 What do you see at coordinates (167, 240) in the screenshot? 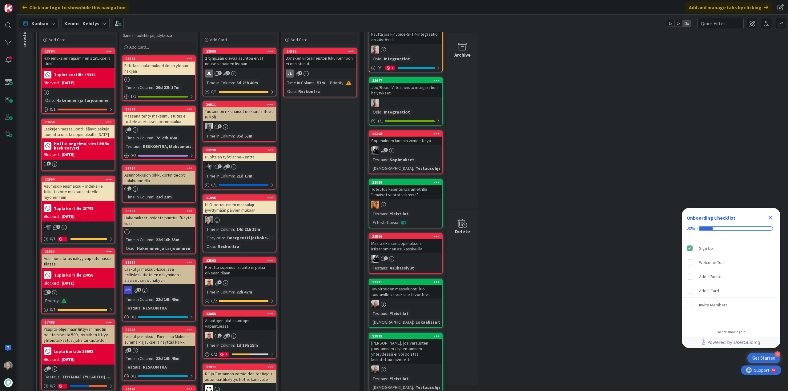
I see `div: 22d 16h 53m` at bounding box center [167, 240].